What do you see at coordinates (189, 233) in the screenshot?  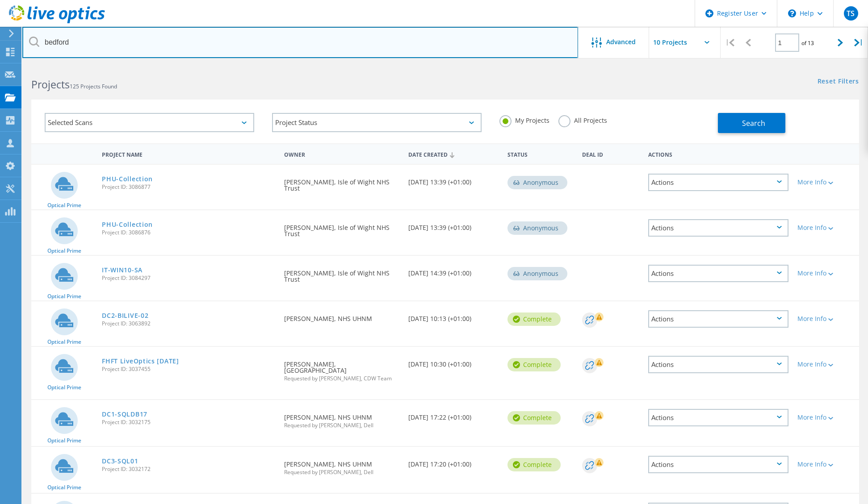 I see `span: Project ID: 3086876` at bounding box center [189, 233].